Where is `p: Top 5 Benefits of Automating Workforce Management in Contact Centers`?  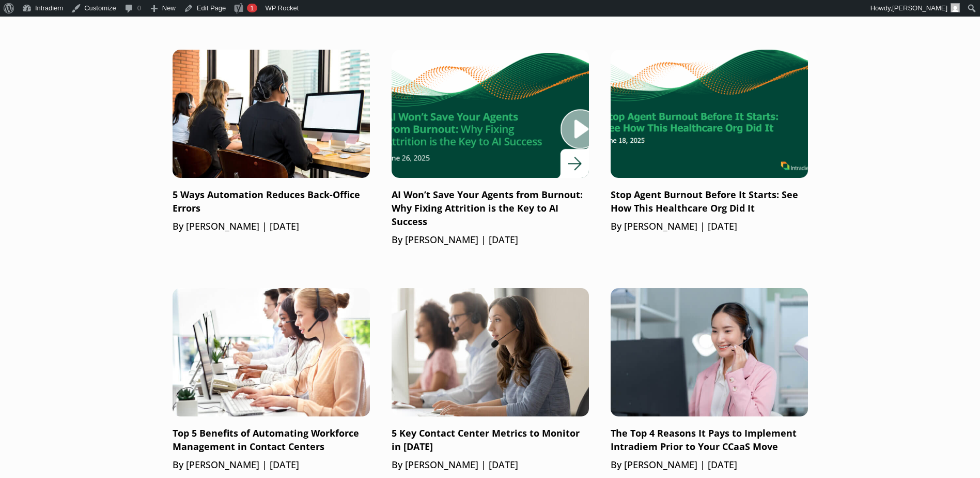
p: Top 5 Benefits of Automating Workforce Management in Contact Centers is located at coordinates (271, 440).